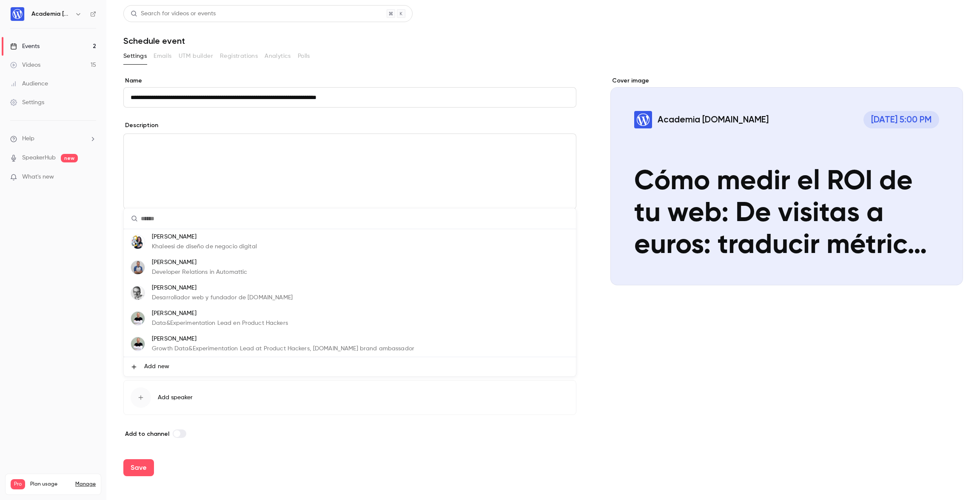 The image size is (980, 500). Describe the element at coordinates (138, 267) in the screenshot. I see `img: Juanma Garrido` at that location.